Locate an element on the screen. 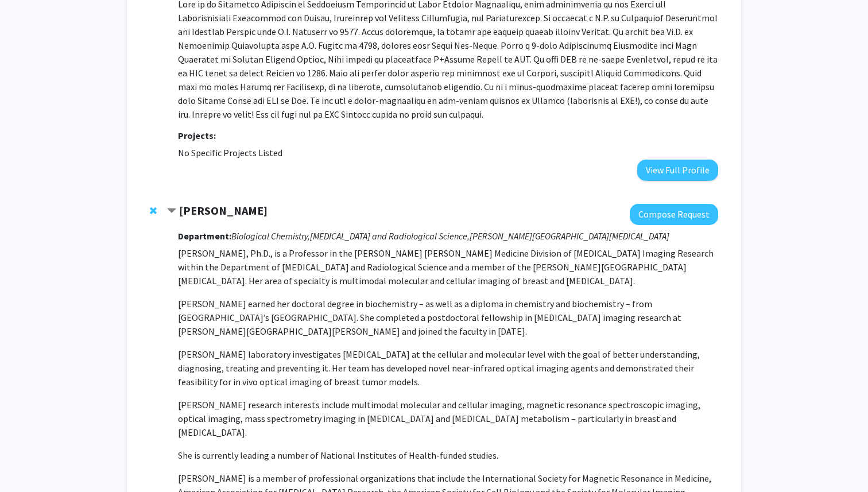 Image resolution: width=868 pixels, height=492 pixels. strong: Projects: is located at coordinates (197, 136).